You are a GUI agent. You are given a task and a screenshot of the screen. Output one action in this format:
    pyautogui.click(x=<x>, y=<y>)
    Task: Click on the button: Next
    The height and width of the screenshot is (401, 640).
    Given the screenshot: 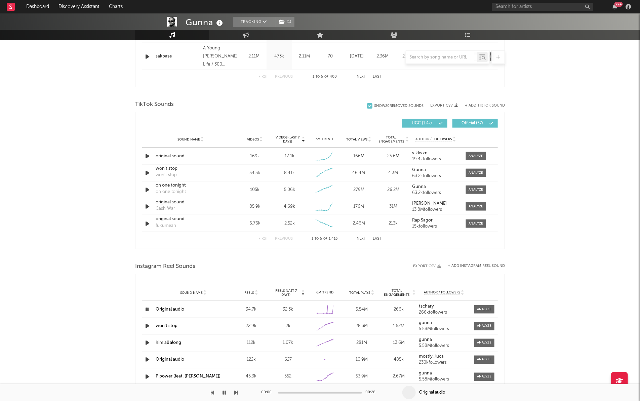 What is the action you would take?
    pyautogui.click(x=361, y=239)
    